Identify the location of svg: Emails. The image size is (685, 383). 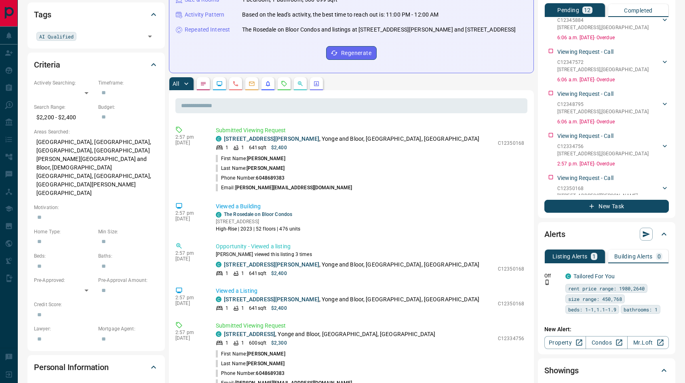
(252, 84).